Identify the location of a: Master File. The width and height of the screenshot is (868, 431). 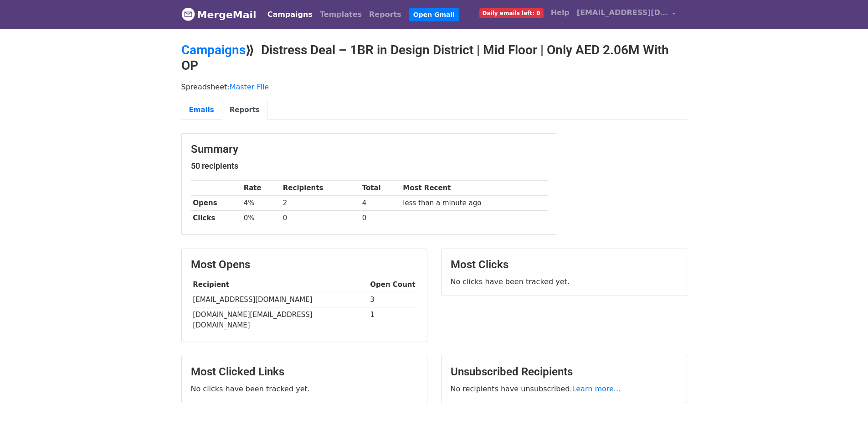
(250, 87).